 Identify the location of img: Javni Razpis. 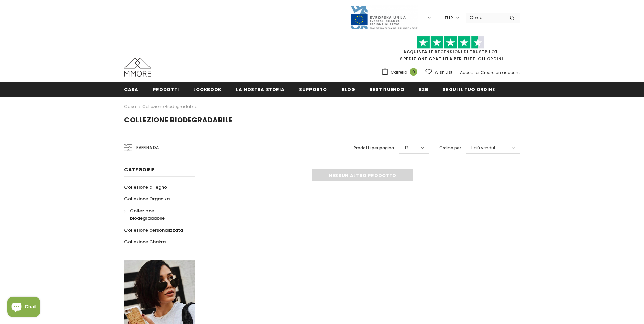
(384, 18).